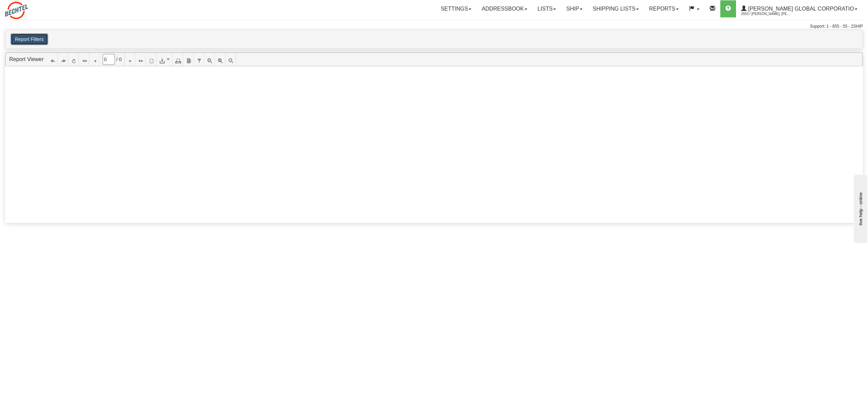 The height and width of the screenshot is (416, 868). Describe the element at coordinates (26, 59) in the screenshot. I see `a: Report Viewer` at that location.